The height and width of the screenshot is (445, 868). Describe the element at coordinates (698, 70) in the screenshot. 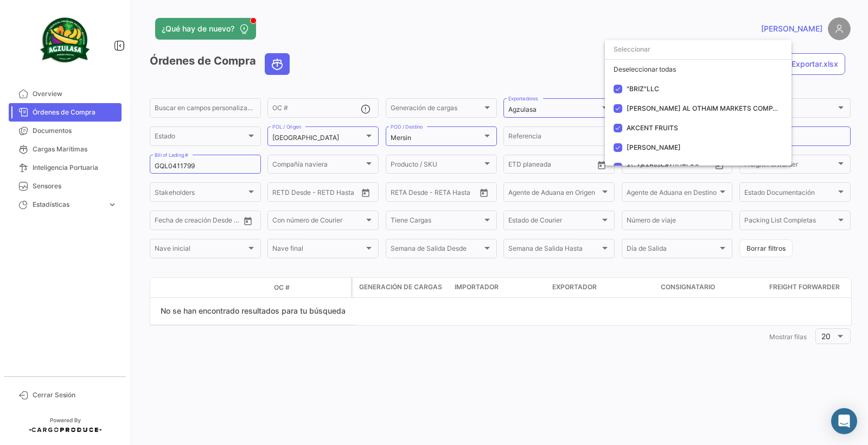

I see `div: Deseleccionar todas` at that location.